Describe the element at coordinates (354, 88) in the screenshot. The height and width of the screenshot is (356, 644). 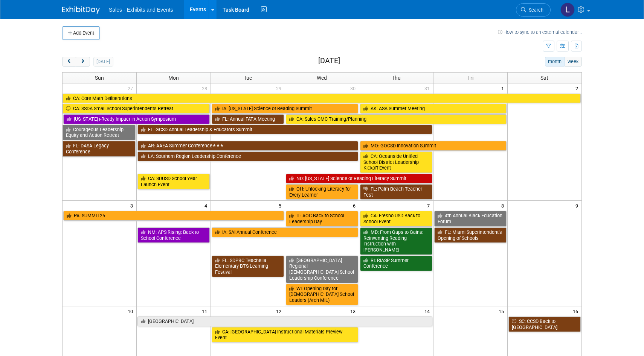
I see `span: 30` at that location.